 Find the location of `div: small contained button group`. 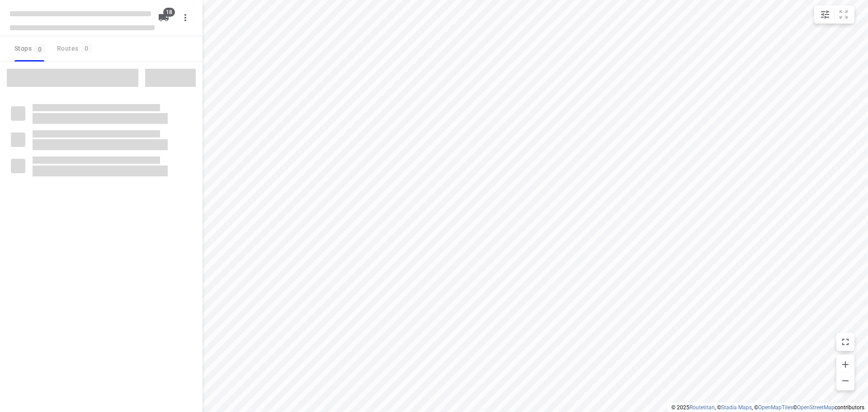

div: small contained button group is located at coordinates (834, 15).